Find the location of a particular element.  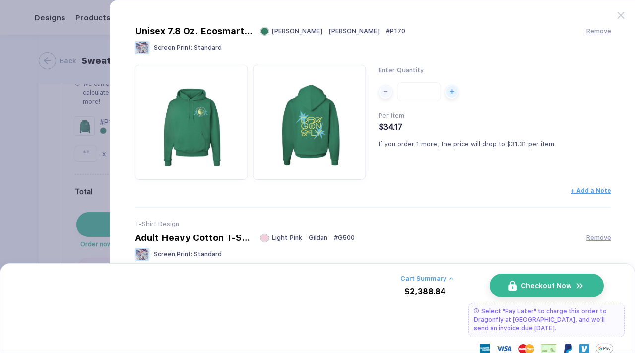

span: Light Pink is located at coordinates (287, 237).